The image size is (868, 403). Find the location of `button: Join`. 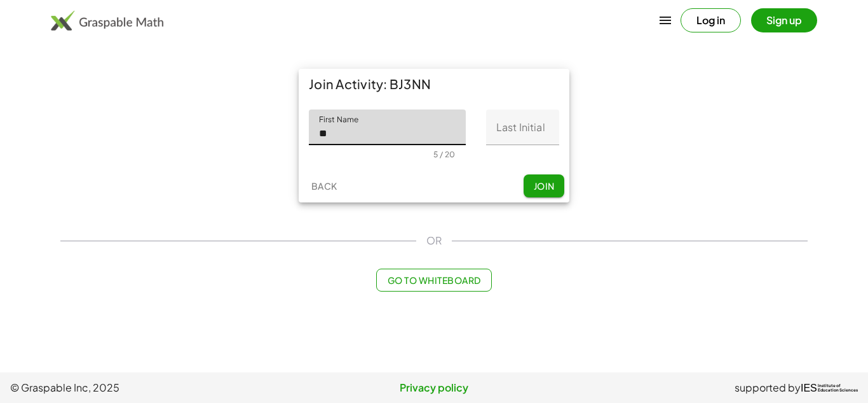

button: Join is located at coordinates (544, 186).